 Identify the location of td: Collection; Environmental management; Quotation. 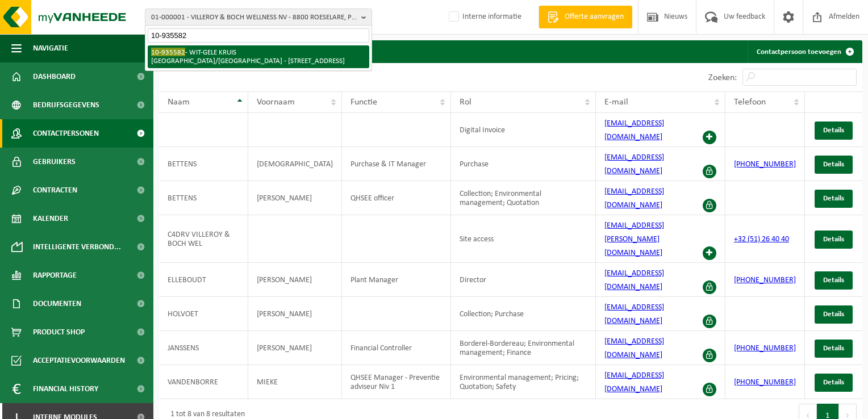
(523, 198).